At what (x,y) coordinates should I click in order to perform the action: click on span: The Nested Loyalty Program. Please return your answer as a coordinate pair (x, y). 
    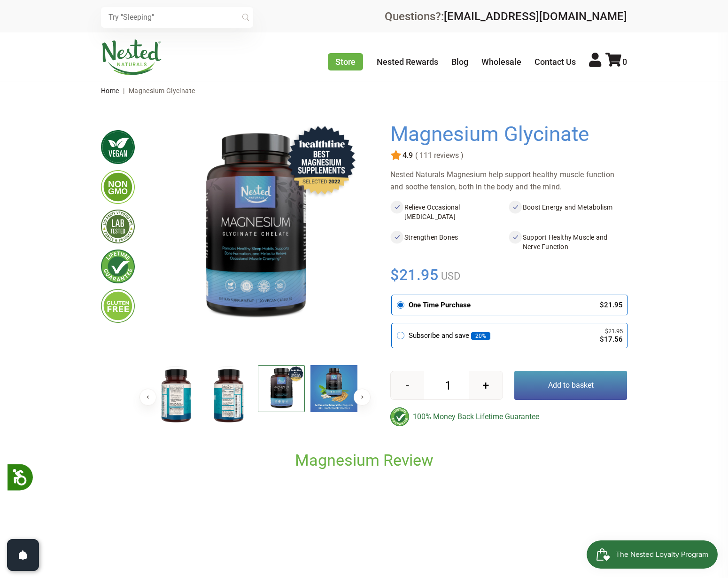
    Looking at the image, I should click on (75, 14).